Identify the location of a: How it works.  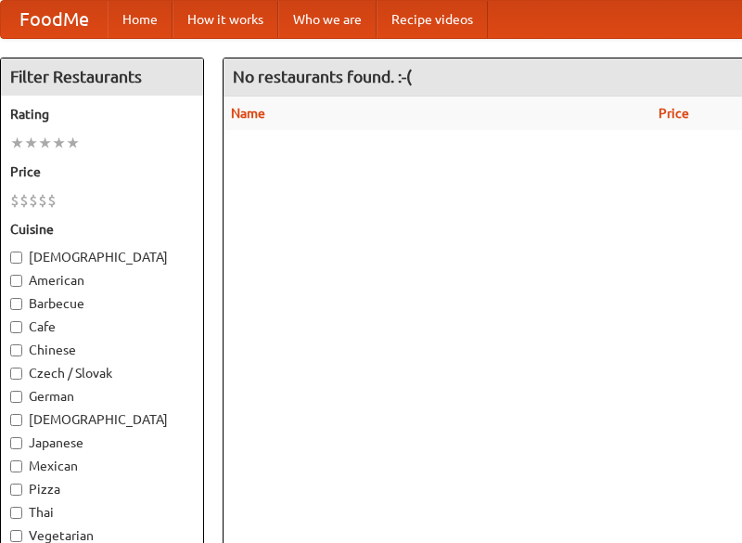
(225, 19).